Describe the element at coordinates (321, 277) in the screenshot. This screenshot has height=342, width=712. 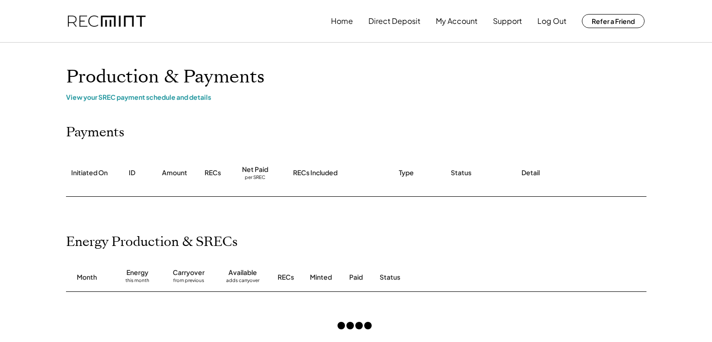
I see `div: Minted` at that location.